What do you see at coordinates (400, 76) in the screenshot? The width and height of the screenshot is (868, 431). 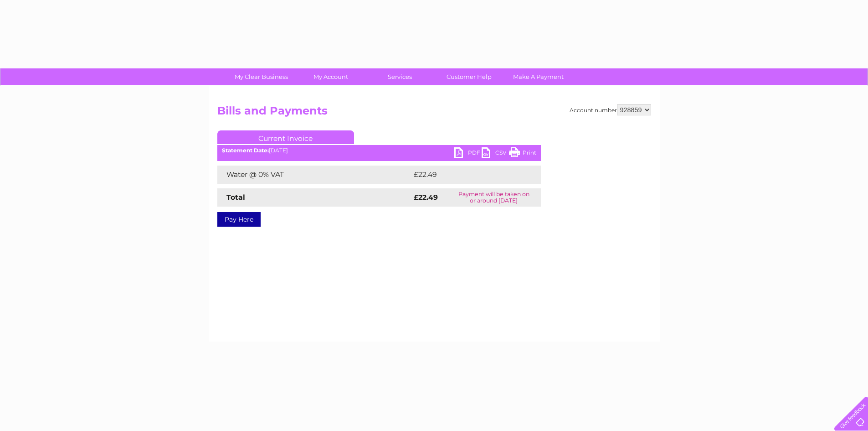 I see `a: Services` at bounding box center [400, 76].